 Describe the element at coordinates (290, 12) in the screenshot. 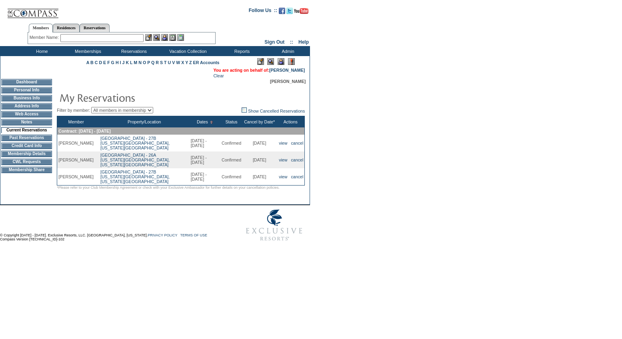

I see `a: Follow us on Twitter` at that location.